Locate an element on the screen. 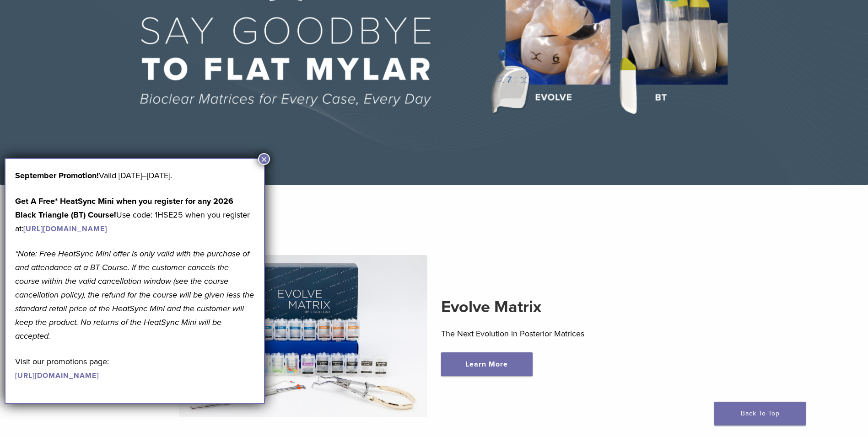 The width and height of the screenshot is (868, 436). img: Evolve Matrix is located at coordinates (303, 336).